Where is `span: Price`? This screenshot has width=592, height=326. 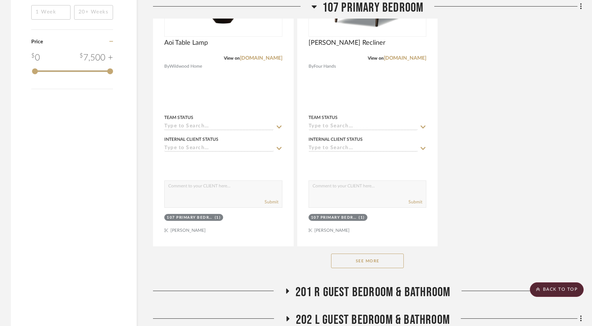 span: Price is located at coordinates (37, 42).